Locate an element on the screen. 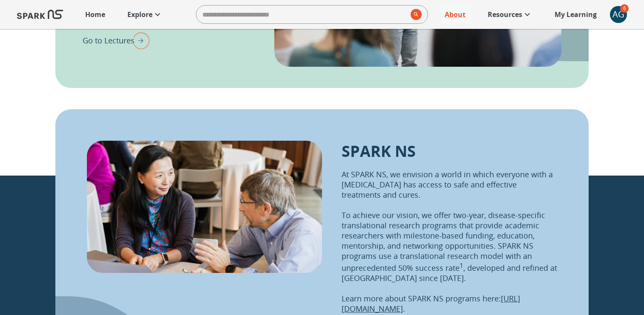 This screenshot has width=644, height=315. p: SPARK NS is located at coordinates (378, 151).